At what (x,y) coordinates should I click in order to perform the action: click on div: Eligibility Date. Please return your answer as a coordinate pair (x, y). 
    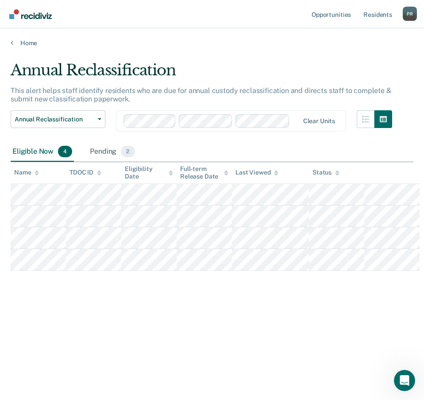
    Looking at the image, I should click on (149, 173).